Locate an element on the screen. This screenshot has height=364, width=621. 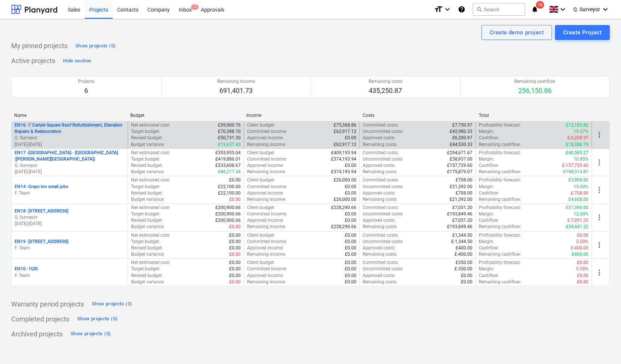
p: Remaining costs is located at coordinates (386, 81).